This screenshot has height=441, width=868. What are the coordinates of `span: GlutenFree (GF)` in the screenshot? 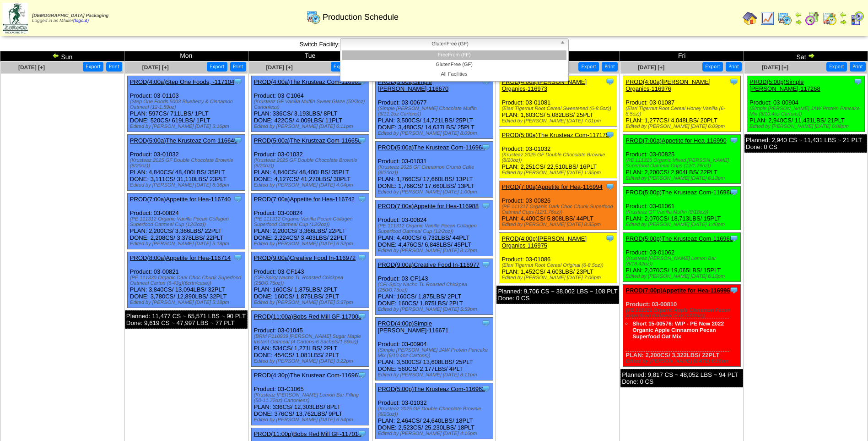 It's located at (450, 44).